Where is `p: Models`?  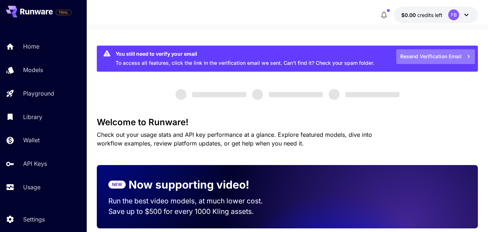 p: Models is located at coordinates (33, 70).